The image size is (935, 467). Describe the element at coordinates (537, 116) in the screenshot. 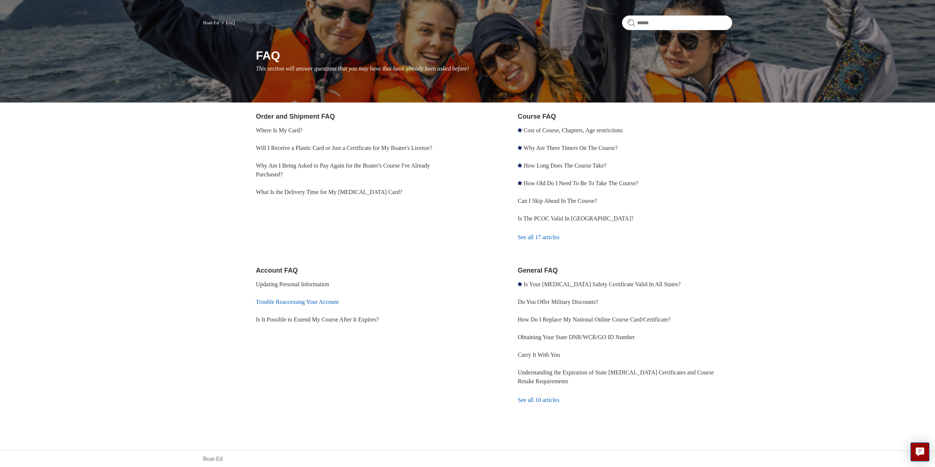

I see `a: Course FAQ` at that location.